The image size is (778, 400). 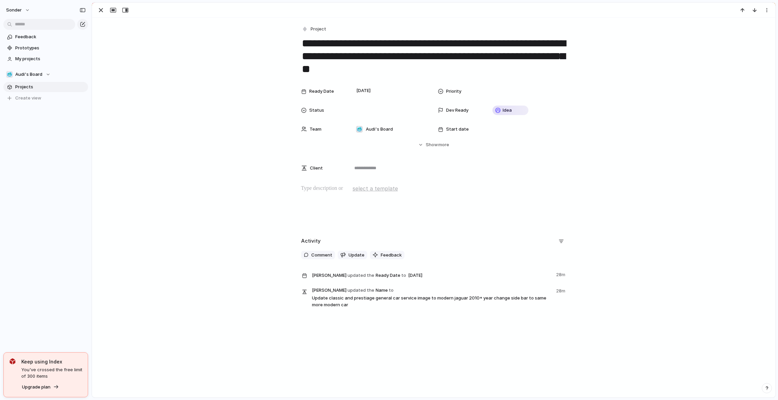 I want to click on h2: Activity, so click(x=311, y=241).